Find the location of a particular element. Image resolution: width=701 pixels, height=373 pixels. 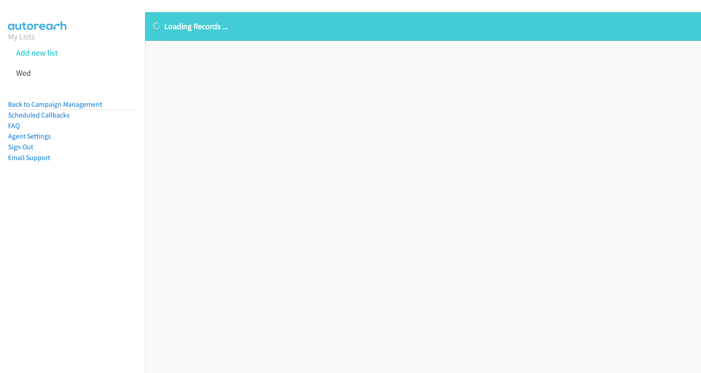

a: Email Support is located at coordinates (29, 157).